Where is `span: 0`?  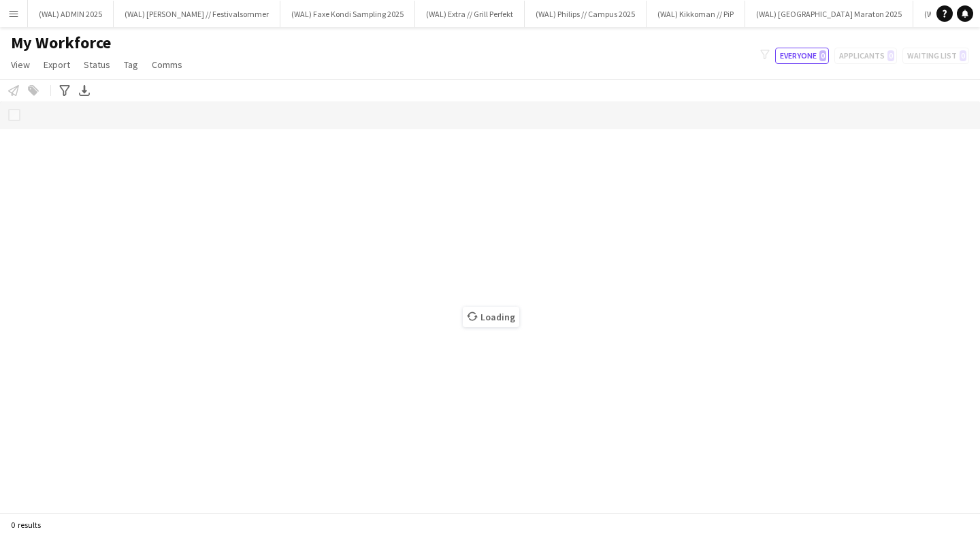 span: 0 is located at coordinates (823, 56).